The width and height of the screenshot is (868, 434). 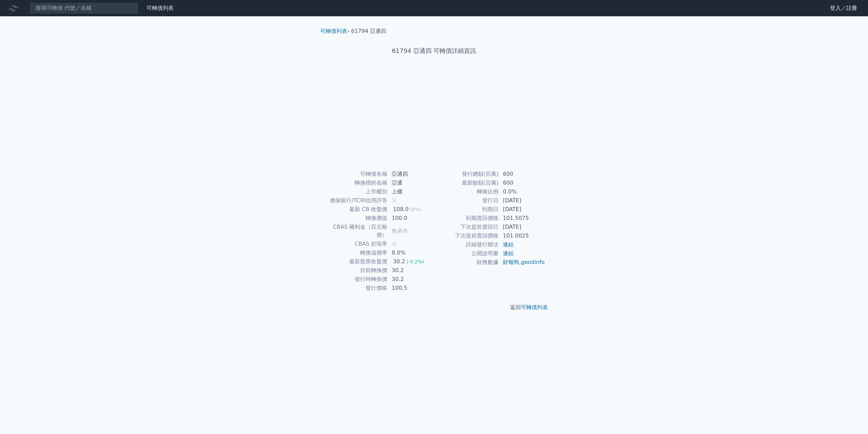 I want to click on h1: 61794 亞通四 可轉債詳細資訊, so click(x=434, y=51).